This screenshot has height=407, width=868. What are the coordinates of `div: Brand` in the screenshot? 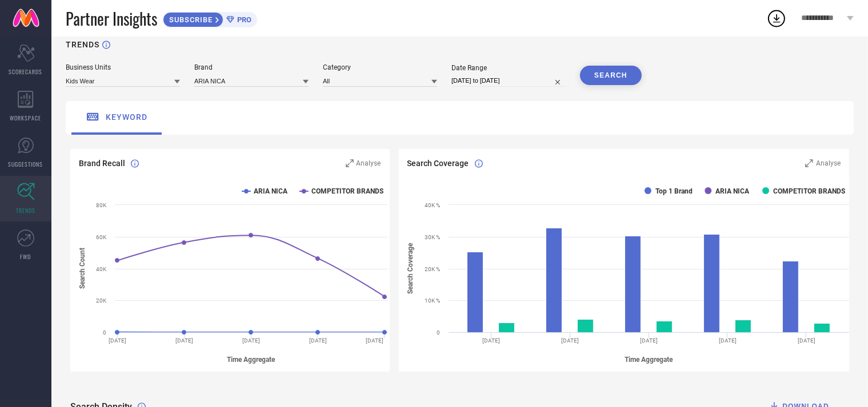 It's located at (252, 67).